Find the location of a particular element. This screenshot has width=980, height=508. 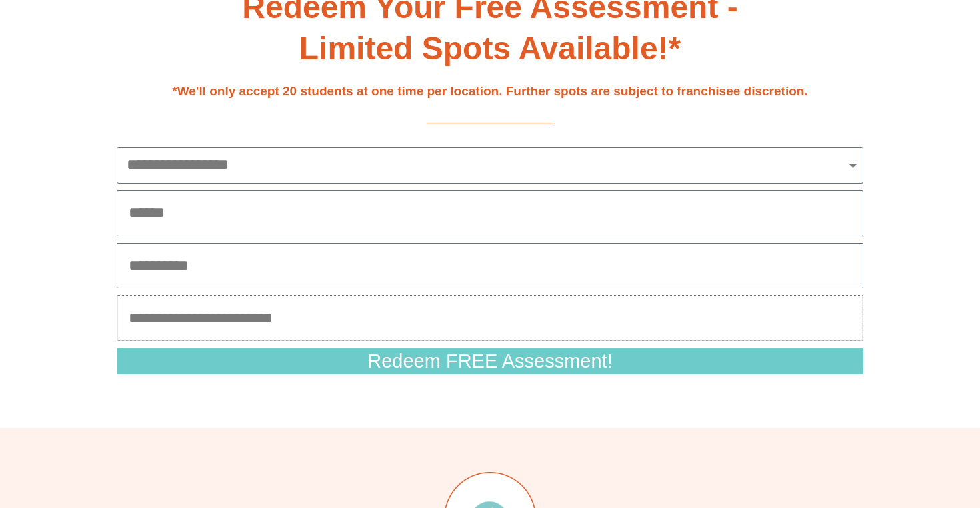

div: Chat Widget is located at coordinates (947, 476).